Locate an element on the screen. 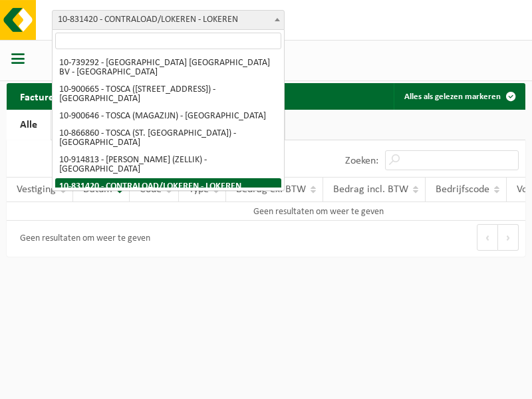 This screenshot has width=532, height=399. span: 10-831420 - CONTRALOAD/LOKEREN - LOKEREN is located at coordinates (168, 20).